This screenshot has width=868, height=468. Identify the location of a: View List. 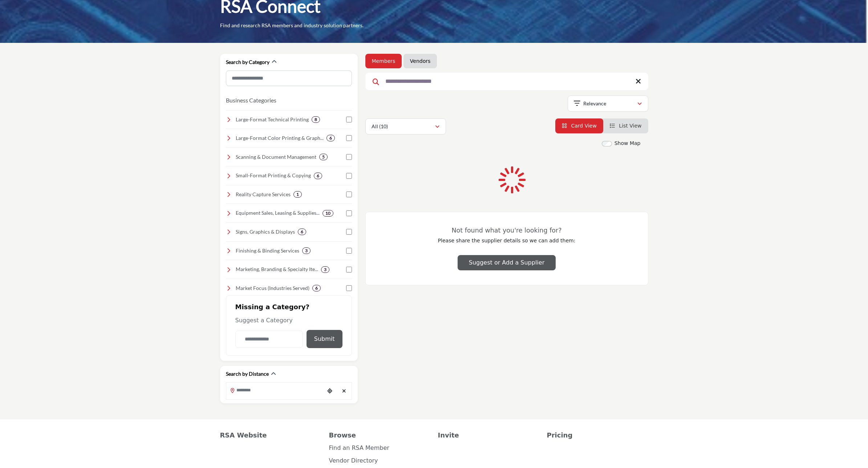
(626, 126).